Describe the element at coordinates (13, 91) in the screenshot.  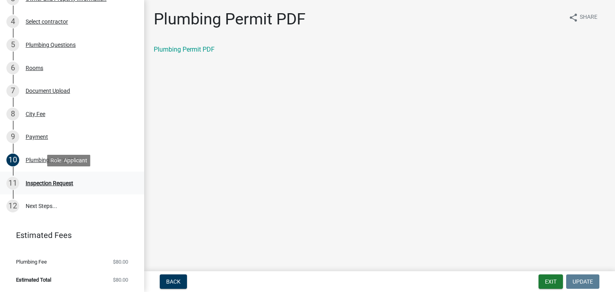
I see `div: 7` at that location.